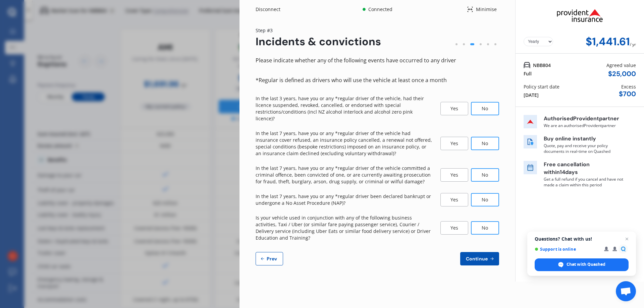  What do you see at coordinates (344, 175) in the screenshot?
I see `p: In the last 7 years, have you or any *regular driver of the vehicle committed a criminal offence,...` at bounding box center [344, 175].